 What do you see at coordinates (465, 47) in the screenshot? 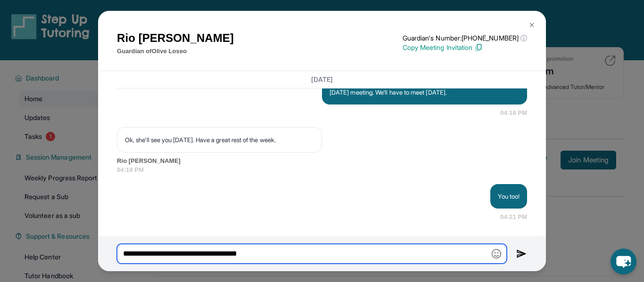
I see `p: Copy Meeting Invitation` at bounding box center [465, 47].